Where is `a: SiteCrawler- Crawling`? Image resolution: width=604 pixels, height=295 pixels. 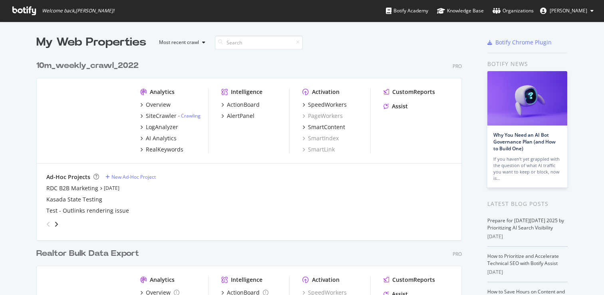
a: SiteCrawler- Crawling is located at coordinates (170, 116).